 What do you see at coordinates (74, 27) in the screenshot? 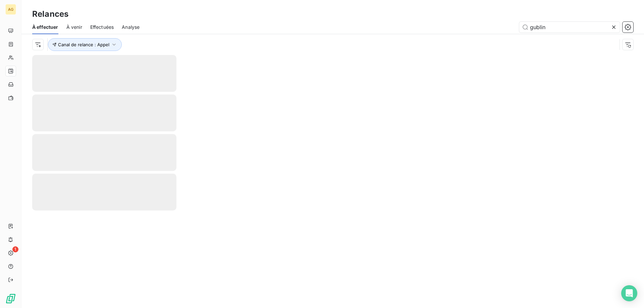
I see `span: À venir` at bounding box center [74, 27].